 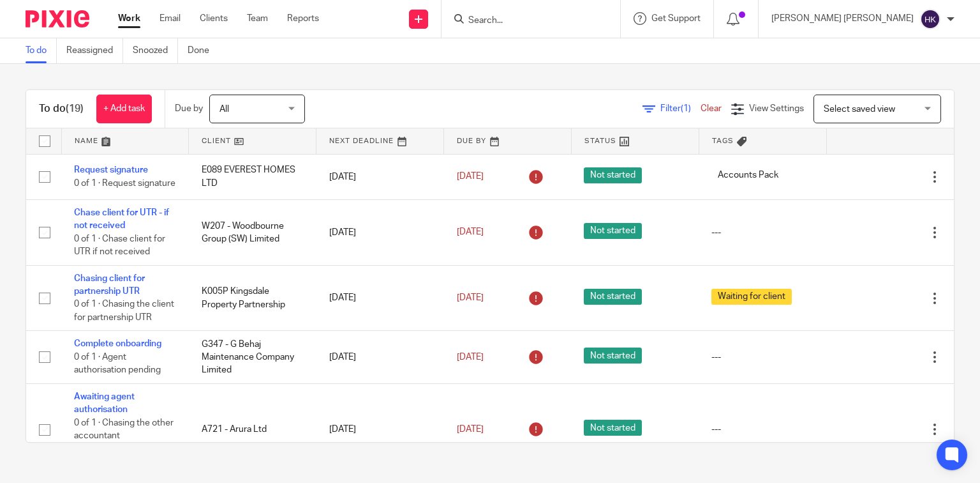 I want to click on a: Email, so click(x=170, y=19).